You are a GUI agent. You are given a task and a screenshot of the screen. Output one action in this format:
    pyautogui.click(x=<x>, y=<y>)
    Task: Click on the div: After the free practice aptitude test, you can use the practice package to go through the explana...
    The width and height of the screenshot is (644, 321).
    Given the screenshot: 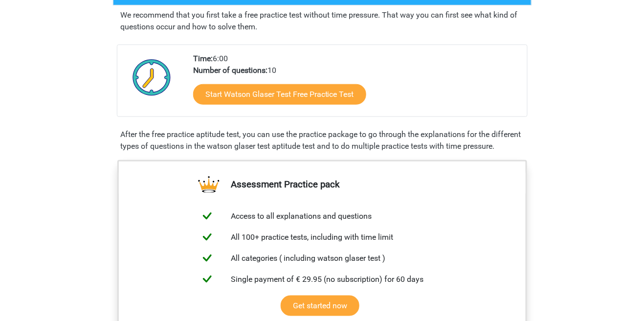 What is the action you would take?
    pyautogui.click(x=322, y=141)
    